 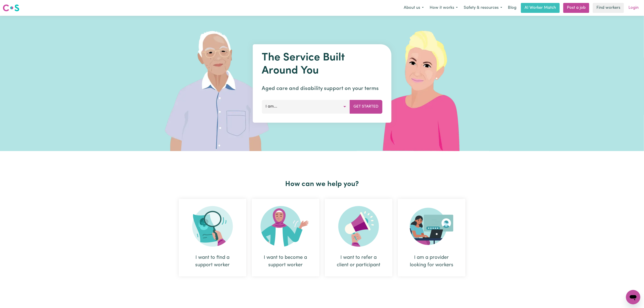 What do you see at coordinates (286, 226) in the screenshot?
I see `img: Become Worker` at bounding box center [286, 226].